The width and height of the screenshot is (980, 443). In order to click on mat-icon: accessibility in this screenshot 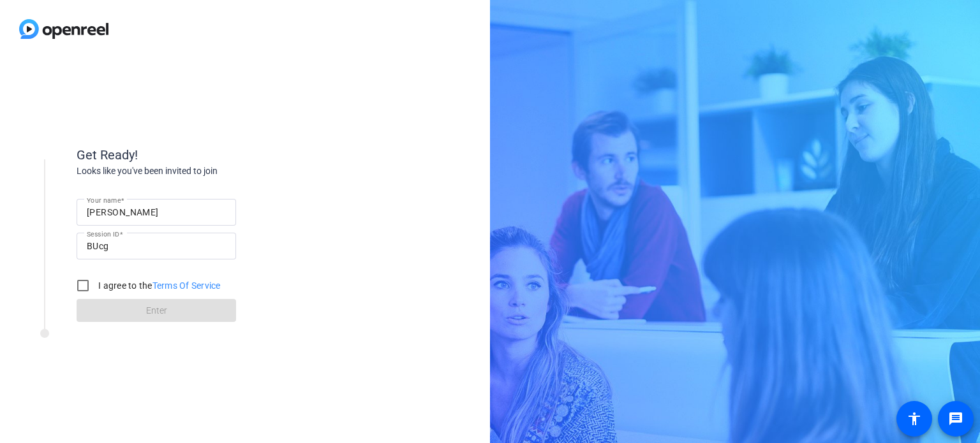, I will do `click(914, 419)`.